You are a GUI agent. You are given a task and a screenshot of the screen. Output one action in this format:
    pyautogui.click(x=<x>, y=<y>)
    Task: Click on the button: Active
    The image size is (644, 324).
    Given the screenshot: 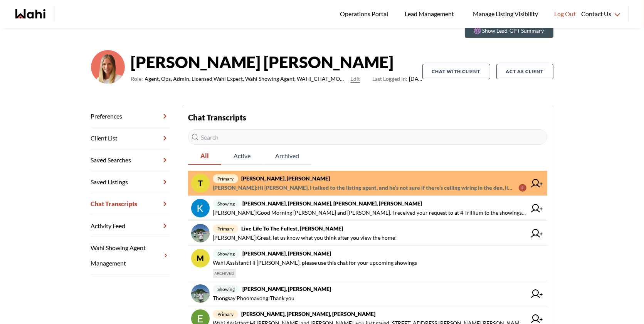 What is the action you would take?
    pyautogui.click(x=242, y=156)
    